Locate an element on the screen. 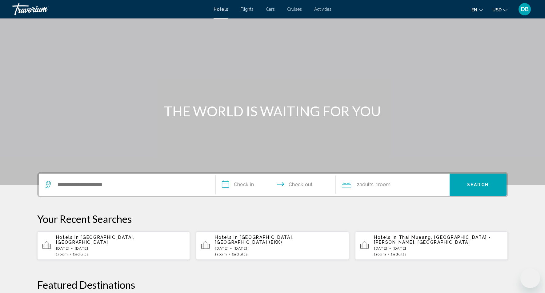 The width and height of the screenshot is (545, 293). button: Change currency is located at coordinates (500, 10).